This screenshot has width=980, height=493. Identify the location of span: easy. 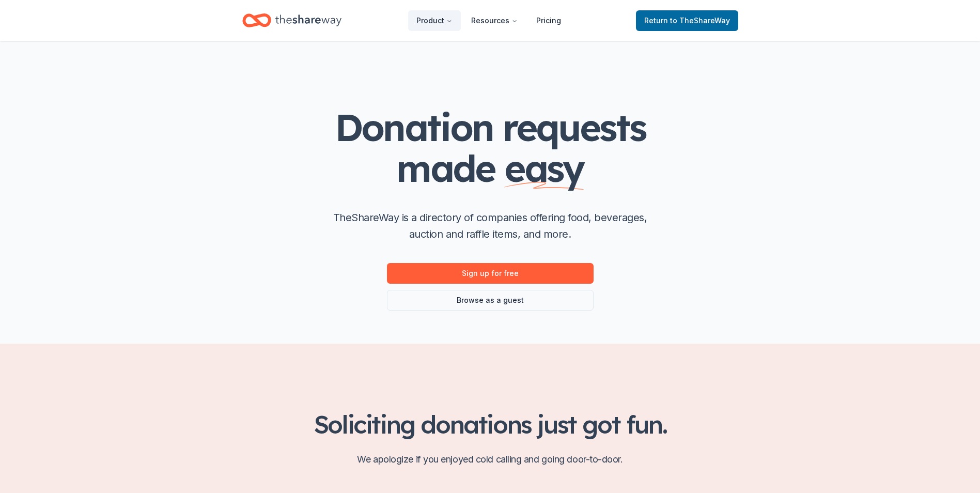
(544, 168).